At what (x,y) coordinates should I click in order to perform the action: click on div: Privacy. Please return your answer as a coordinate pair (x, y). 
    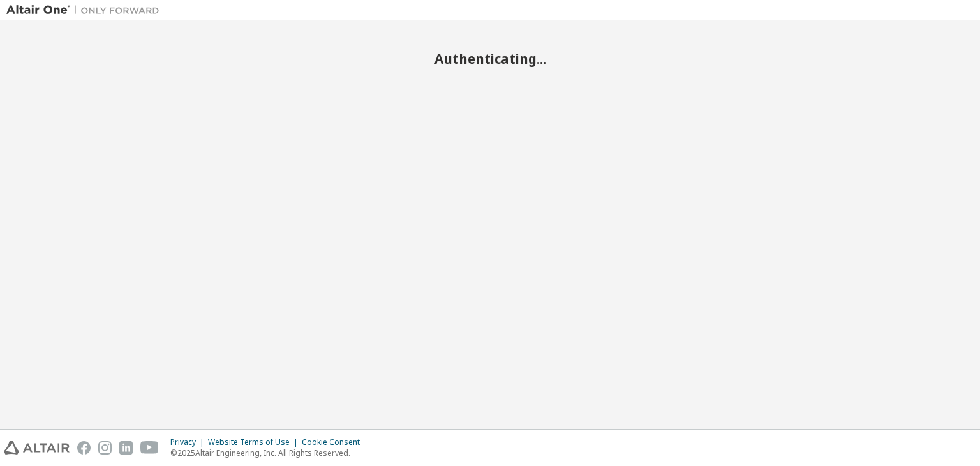
    Looking at the image, I should click on (189, 442).